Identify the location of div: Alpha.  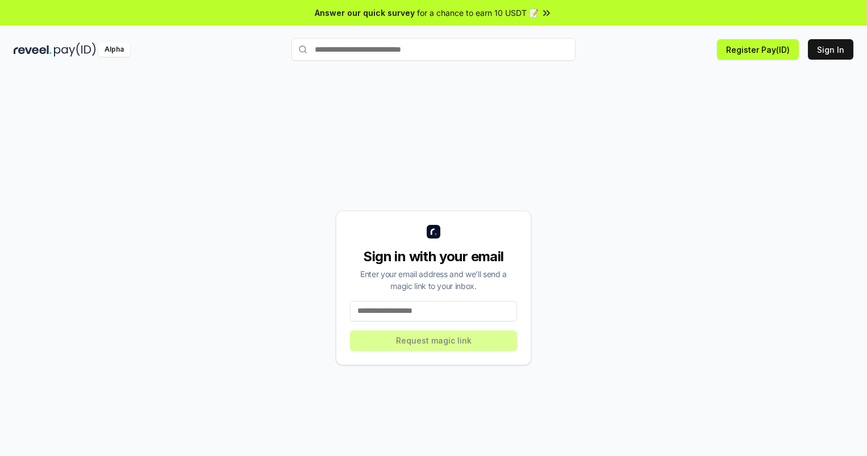
(114, 49).